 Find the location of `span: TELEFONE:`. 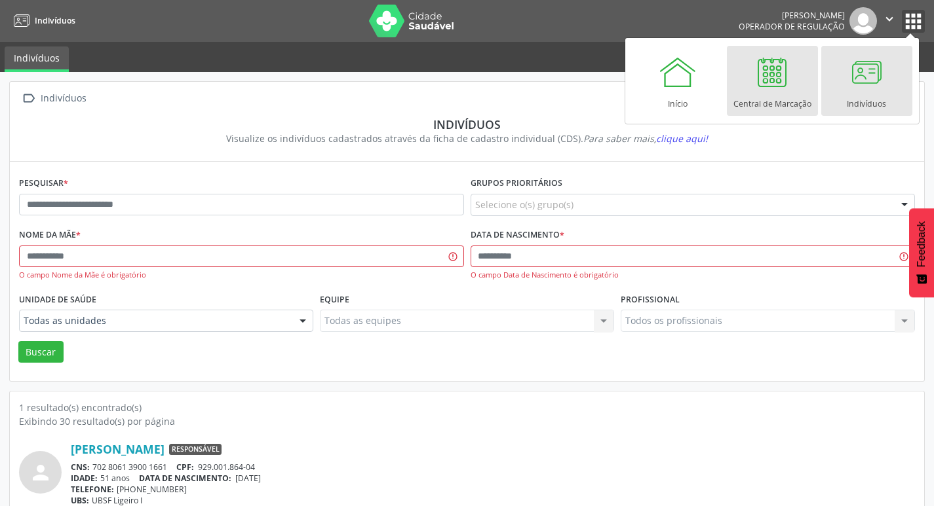

span: TELEFONE: is located at coordinates (92, 489).